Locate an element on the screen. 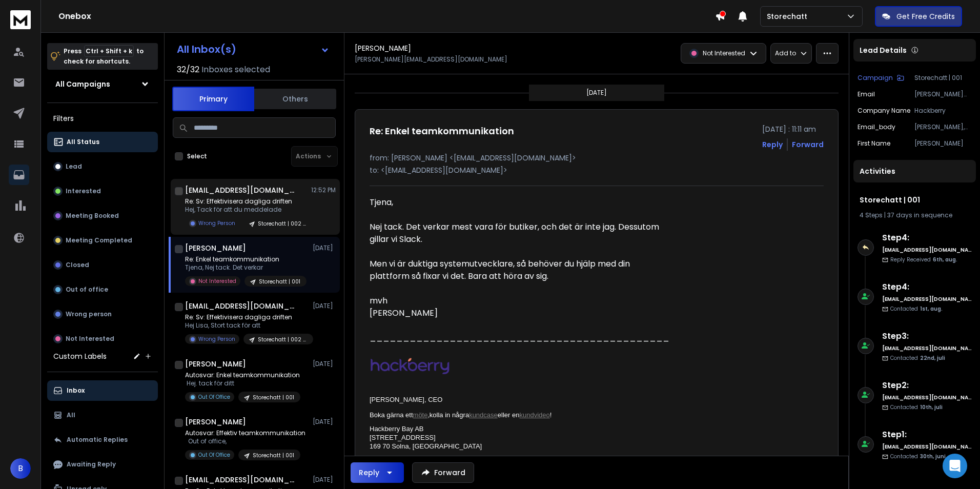  button: All Status is located at coordinates (102, 142).